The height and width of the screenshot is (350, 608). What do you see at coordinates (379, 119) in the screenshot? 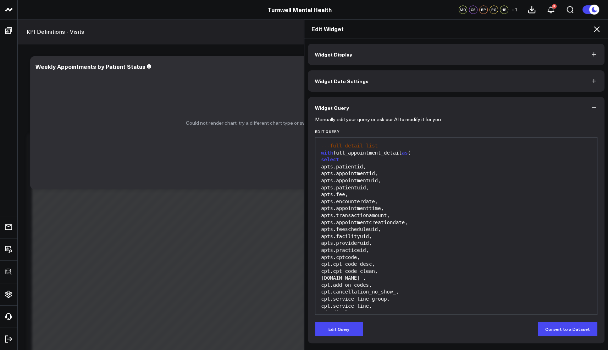
I see `p: Manually edit your query or ask our AI to modify it for you.` at bounding box center [379, 119].